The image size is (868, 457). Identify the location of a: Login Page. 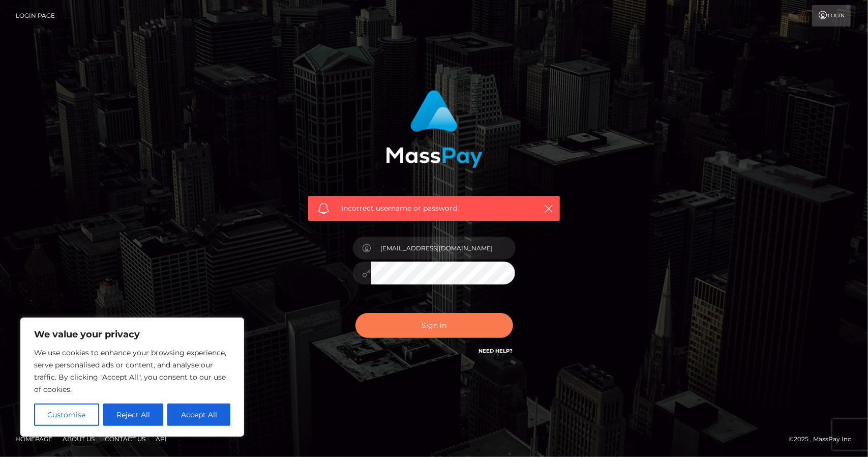
(35, 15).